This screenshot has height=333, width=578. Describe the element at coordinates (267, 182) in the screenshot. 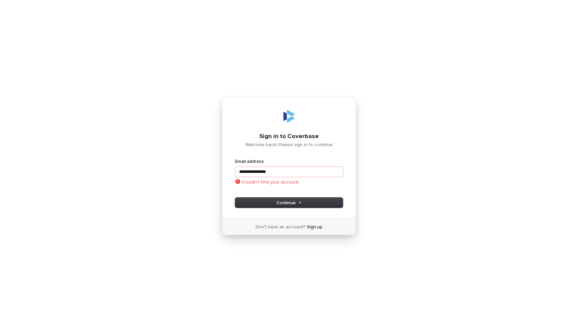

I see `p: Couldn't find your account.` at that location.